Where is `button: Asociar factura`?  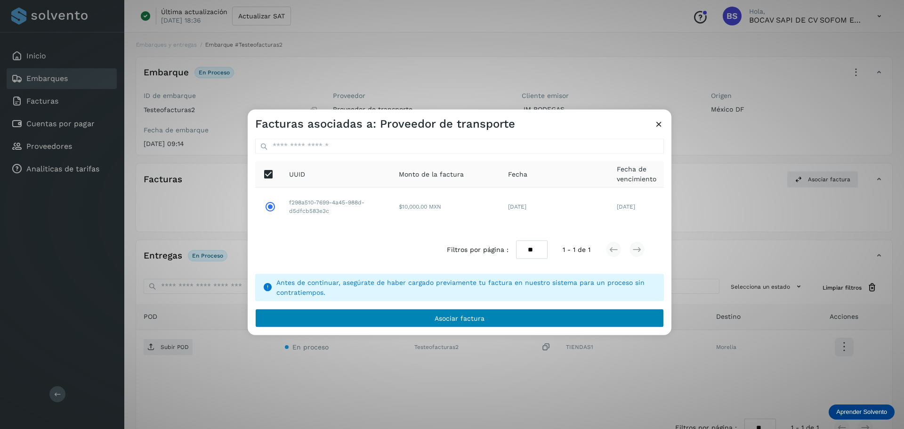
button: Asociar factura is located at coordinates (460, 318).